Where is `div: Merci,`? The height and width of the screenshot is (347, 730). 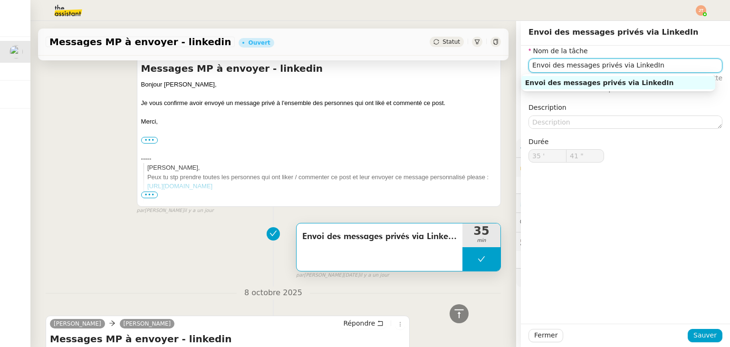
div: Merci, is located at coordinates (319, 122).